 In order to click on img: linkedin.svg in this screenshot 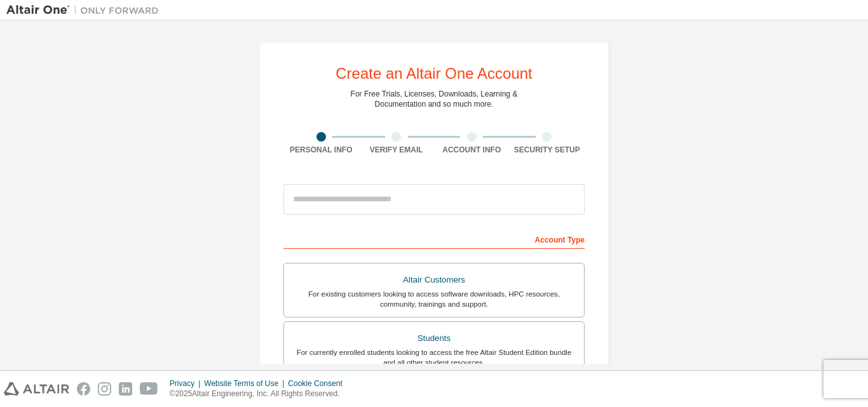, I will do `click(125, 388)`.